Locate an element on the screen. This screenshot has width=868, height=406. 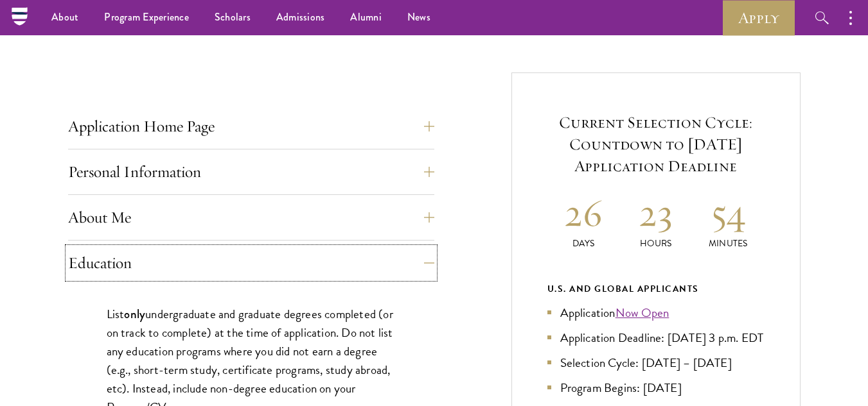
button: Application Home Page is located at coordinates (251, 126).